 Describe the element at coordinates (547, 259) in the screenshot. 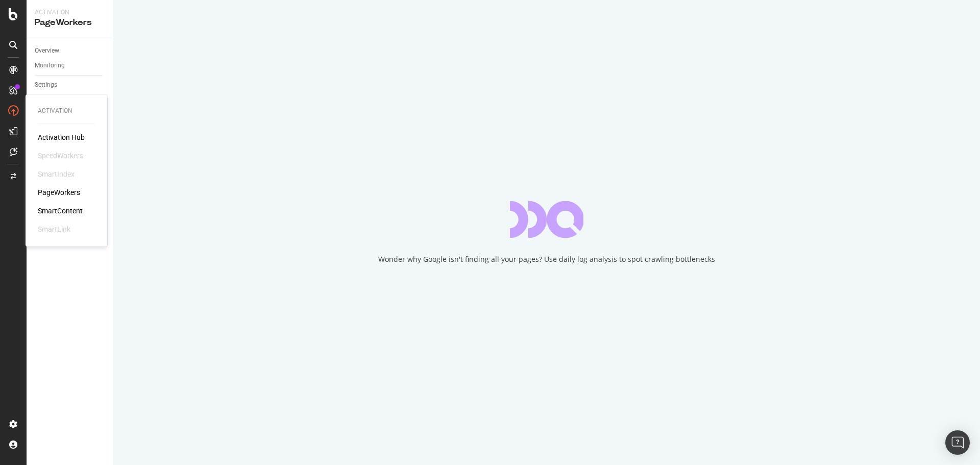

I see `div: Wonder why Google isn't finding all your pages? Use daily log analysis to spot crawling bottlenecks` at that location.